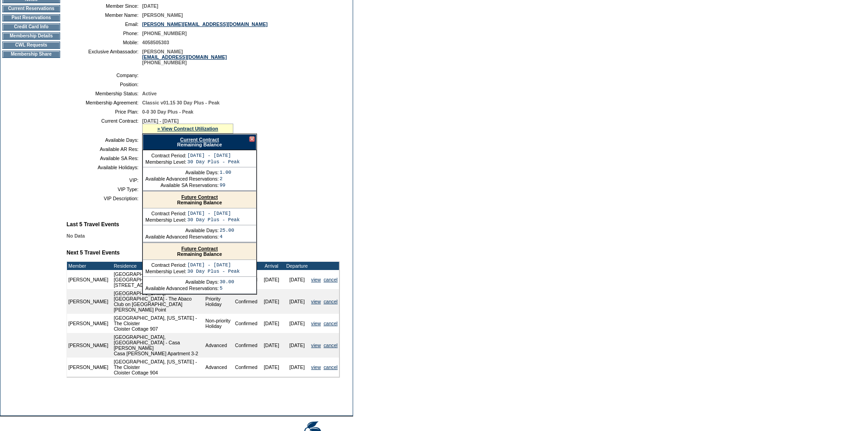  I want to click on td: Available Holidays:, so click(104, 168).